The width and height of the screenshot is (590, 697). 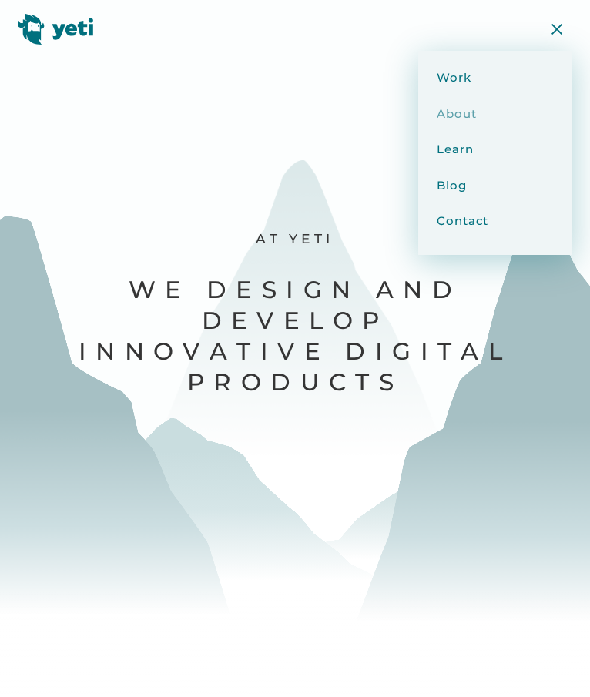 What do you see at coordinates (498, 195) in the screenshot?
I see `a: Blog` at bounding box center [498, 195].